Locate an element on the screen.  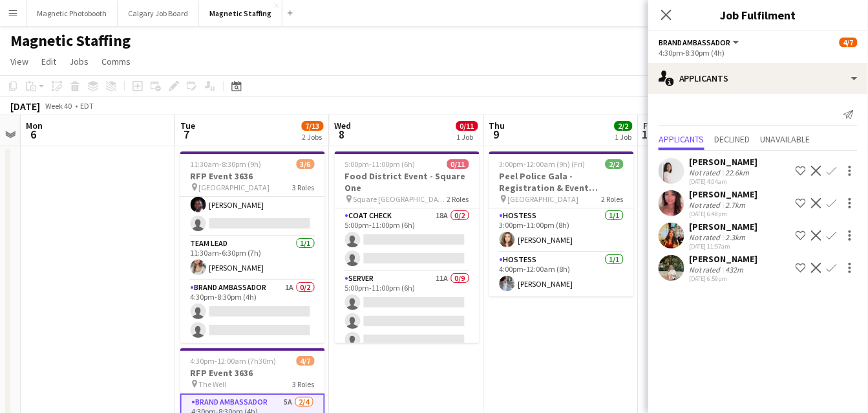
div: 4:30pm-8:30pm (4h) is located at coordinates (758, 53).